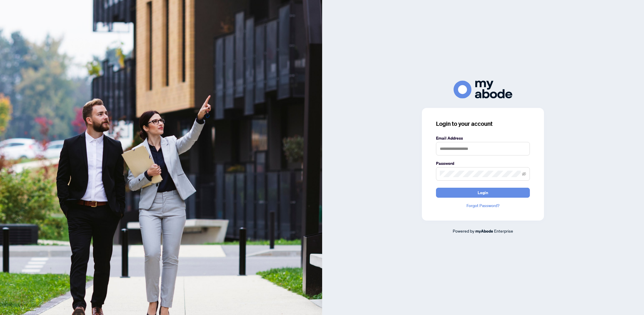 The image size is (644, 315). I want to click on span: eye-invisible, so click(524, 174).